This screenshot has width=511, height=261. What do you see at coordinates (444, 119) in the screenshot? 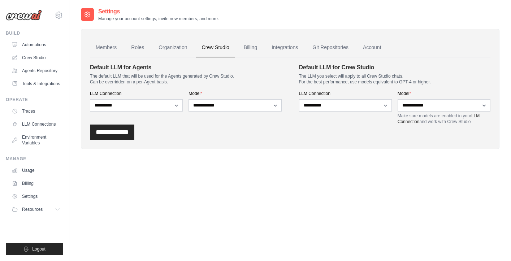
I see `p: Make sure models are enabled in your and work with Crew Studio` at bounding box center [444, 119].